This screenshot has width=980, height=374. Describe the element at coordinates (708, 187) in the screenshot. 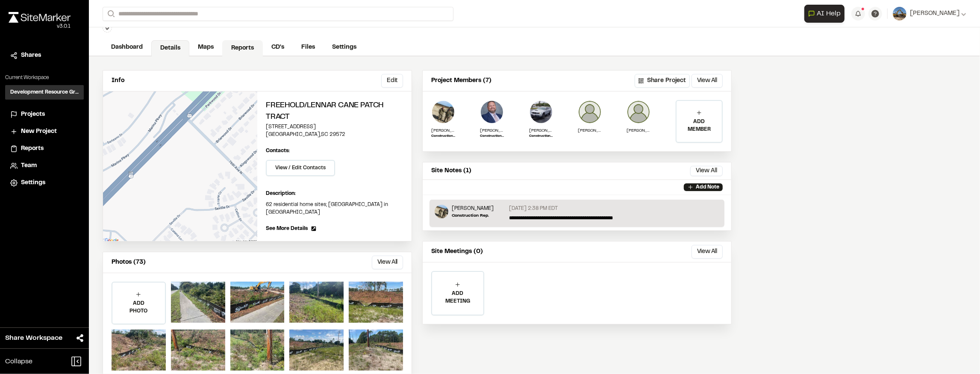

I see `p: Add Note` at that location.